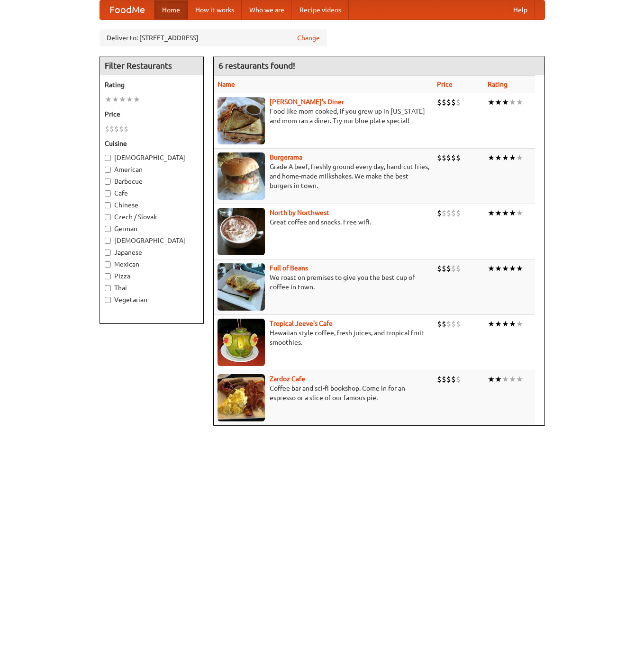  Describe the element at coordinates (171, 10) in the screenshot. I see `a: Home` at that location.